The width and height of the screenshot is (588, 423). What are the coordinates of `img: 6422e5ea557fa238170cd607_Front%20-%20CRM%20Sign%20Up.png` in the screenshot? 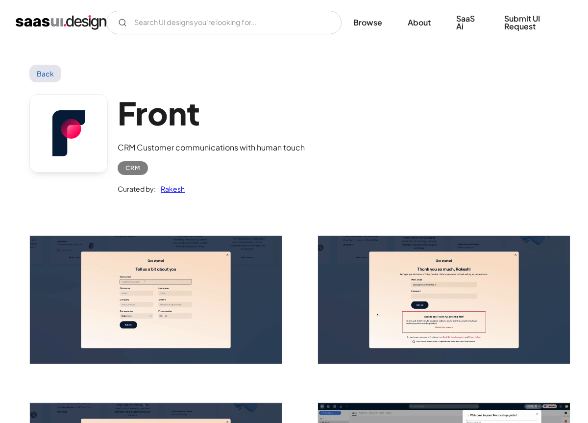 It's located at (156, 299).